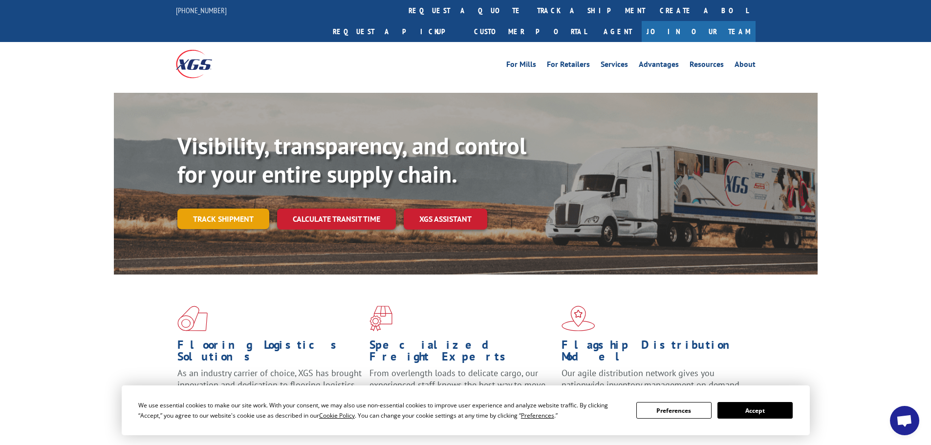  What do you see at coordinates (223, 219) in the screenshot?
I see `a: Track shipment` at bounding box center [223, 219].